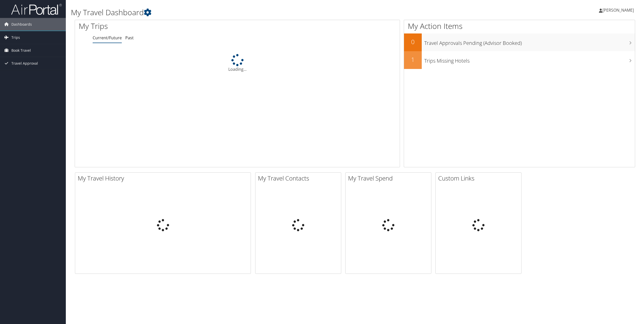 The width and height of the screenshot is (644, 324). I want to click on h2: Custom Links, so click(480, 178).